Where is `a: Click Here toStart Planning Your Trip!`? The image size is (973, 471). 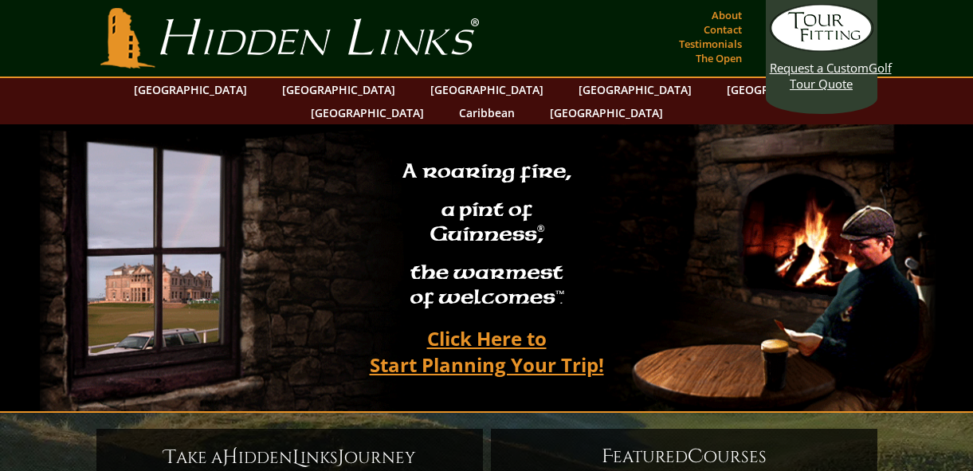 a: Click Here toStart Planning Your Trip! is located at coordinates (487, 351).